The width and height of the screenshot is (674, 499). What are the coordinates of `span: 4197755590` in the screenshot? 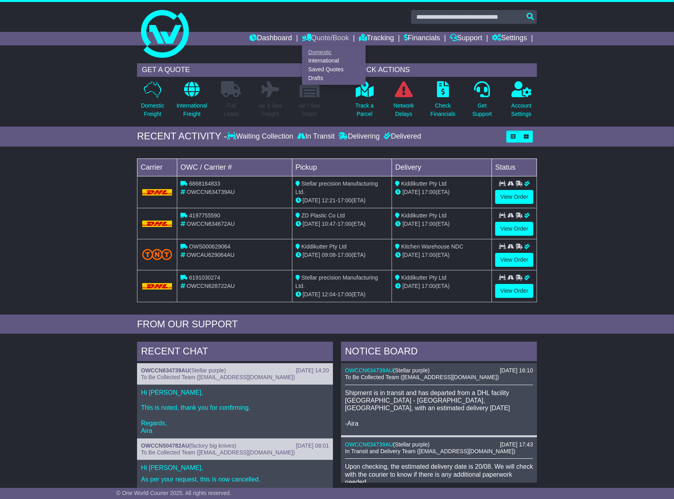 It's located at (205, 216).